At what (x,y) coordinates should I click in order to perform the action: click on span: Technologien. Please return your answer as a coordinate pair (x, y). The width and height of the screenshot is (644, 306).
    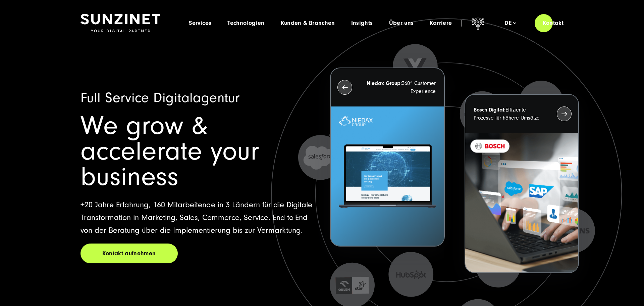
    Looking at the image, I should click on (246, 23).